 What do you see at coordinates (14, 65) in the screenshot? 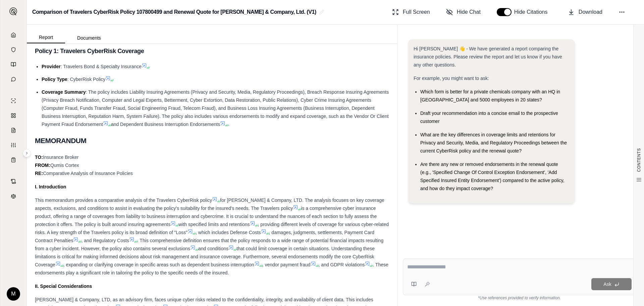
I see `a: Prompt Library` at bounding box center [14, 65].